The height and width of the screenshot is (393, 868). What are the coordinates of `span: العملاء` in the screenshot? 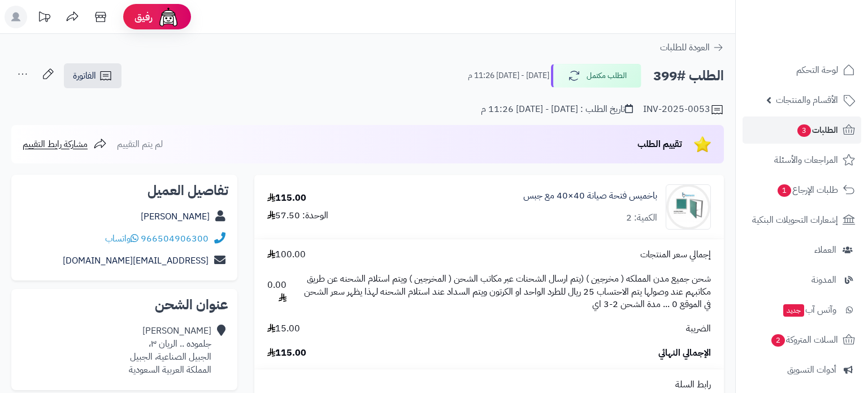 It's located at (825, 250).